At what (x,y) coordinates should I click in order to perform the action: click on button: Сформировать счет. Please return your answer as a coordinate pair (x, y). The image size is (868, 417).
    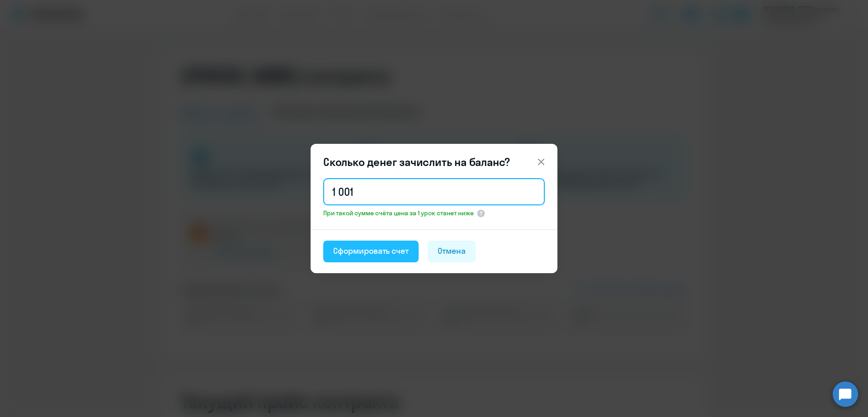
    Looking at the image, I should click on (371, 251).